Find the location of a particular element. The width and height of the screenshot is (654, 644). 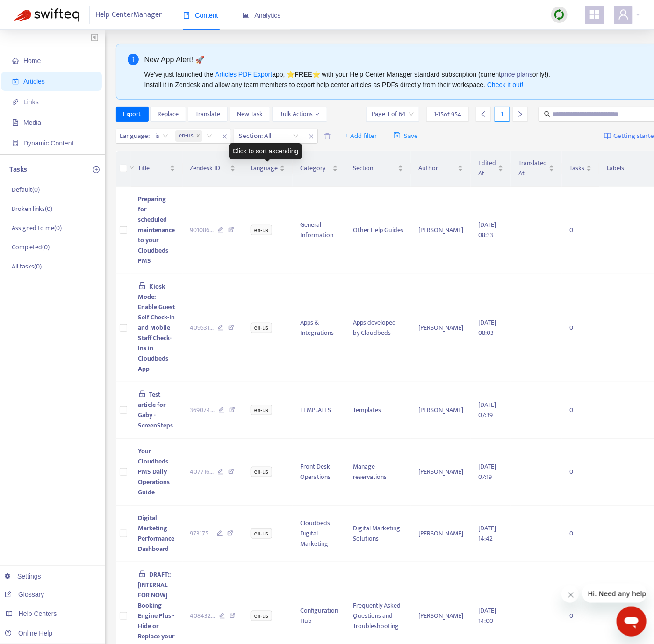

span: Articles is located at coordinates (34, 81).